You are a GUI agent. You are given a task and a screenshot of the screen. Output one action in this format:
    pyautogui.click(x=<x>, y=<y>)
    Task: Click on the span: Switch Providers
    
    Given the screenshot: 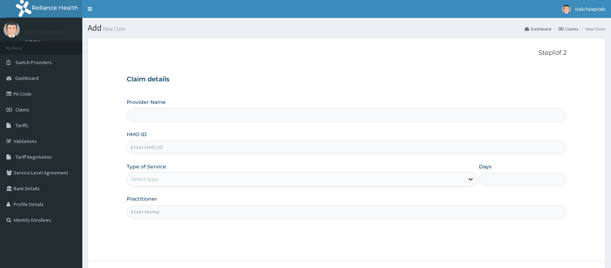 What is the action you would take?
    pyautogui.click(x=34, y=62)
    